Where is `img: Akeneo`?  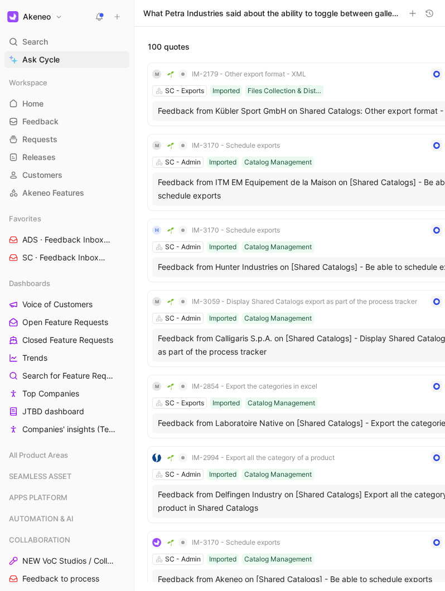
img: Akeneo is located at coordinates (13, 17).